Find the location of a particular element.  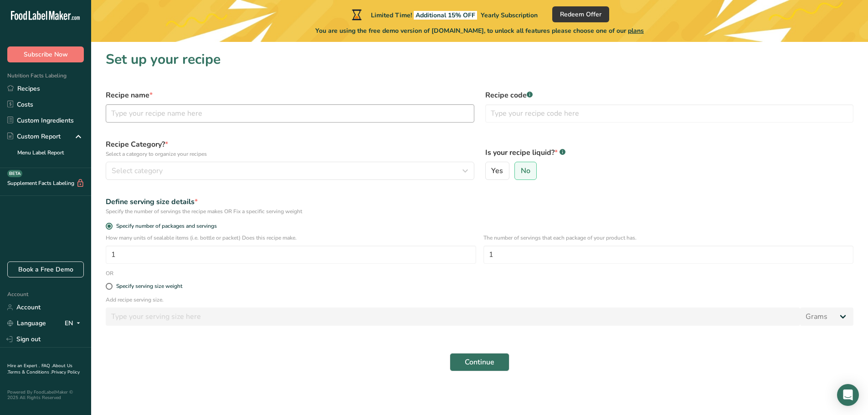

a: Privacy Policy is located at coordinates (66, 372).